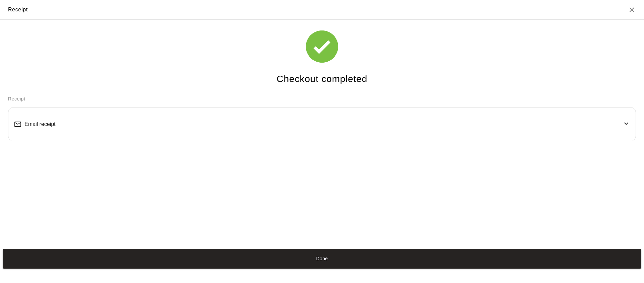 Image resolution: width=644 pixels, height=283 pixels. I want to click on span: Email receipt, so click(40, 124).